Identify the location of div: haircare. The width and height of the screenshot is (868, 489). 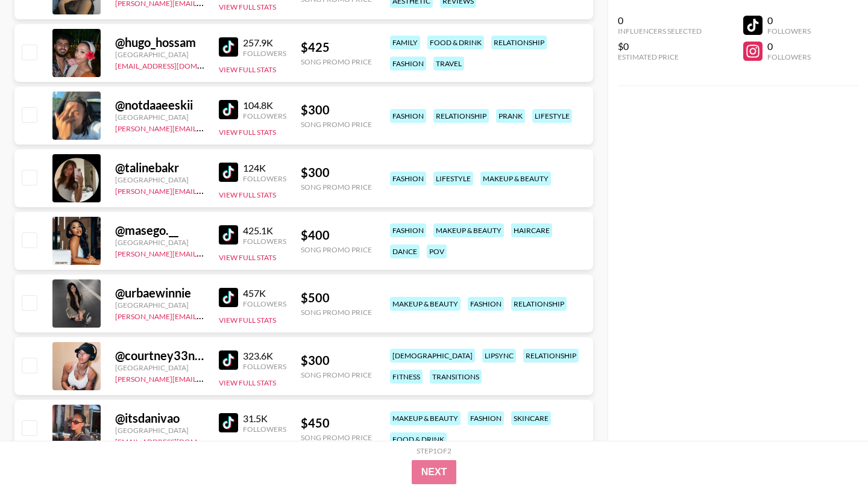
(532, 230).